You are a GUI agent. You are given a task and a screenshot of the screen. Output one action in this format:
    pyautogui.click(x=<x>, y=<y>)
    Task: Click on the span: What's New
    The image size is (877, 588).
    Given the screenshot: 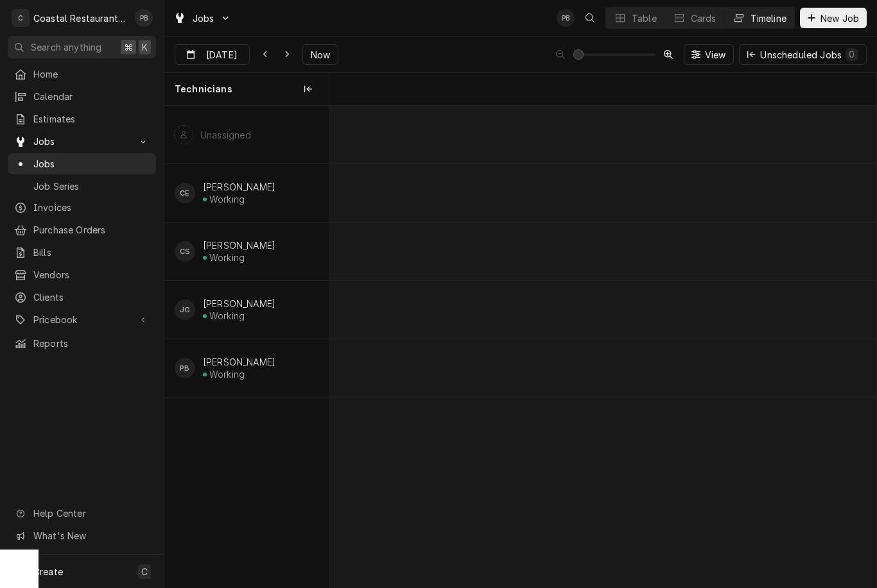 What is the action you would take?
    pyautogui.click(x=90, y=536)
    